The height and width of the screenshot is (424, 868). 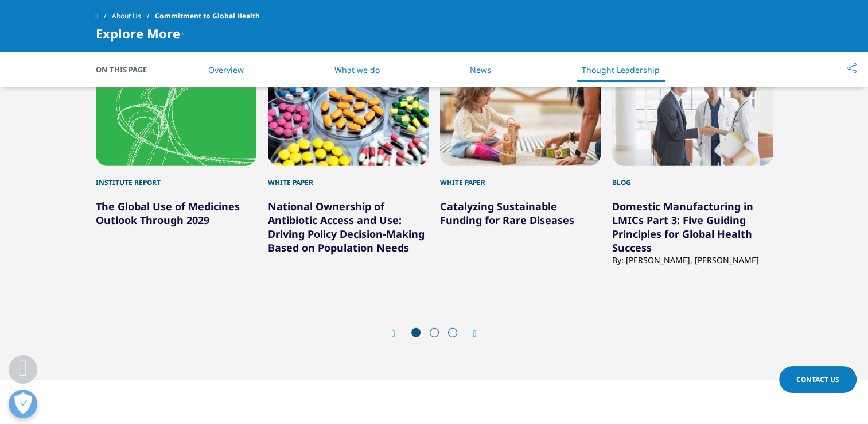 What do you see at coordinates (133, 16) in the screenshot?
I see `a: About Us` at bounding box center [133, 16].